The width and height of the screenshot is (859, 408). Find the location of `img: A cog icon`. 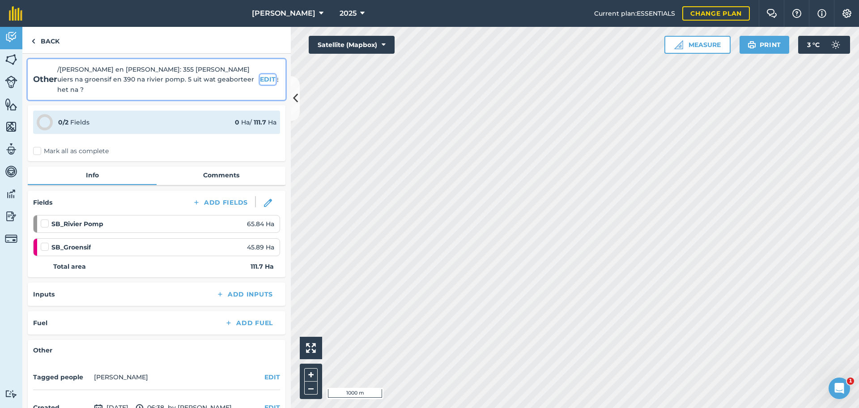

img: A cog icon is located at coordinates (847, 13).